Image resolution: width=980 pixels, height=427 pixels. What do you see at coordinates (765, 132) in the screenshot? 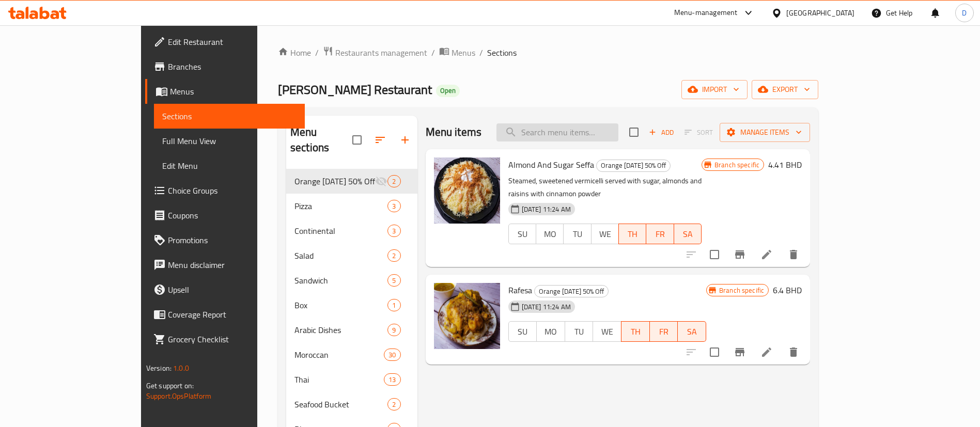
I see `button: Manage items` at bounding box center [765, 132].